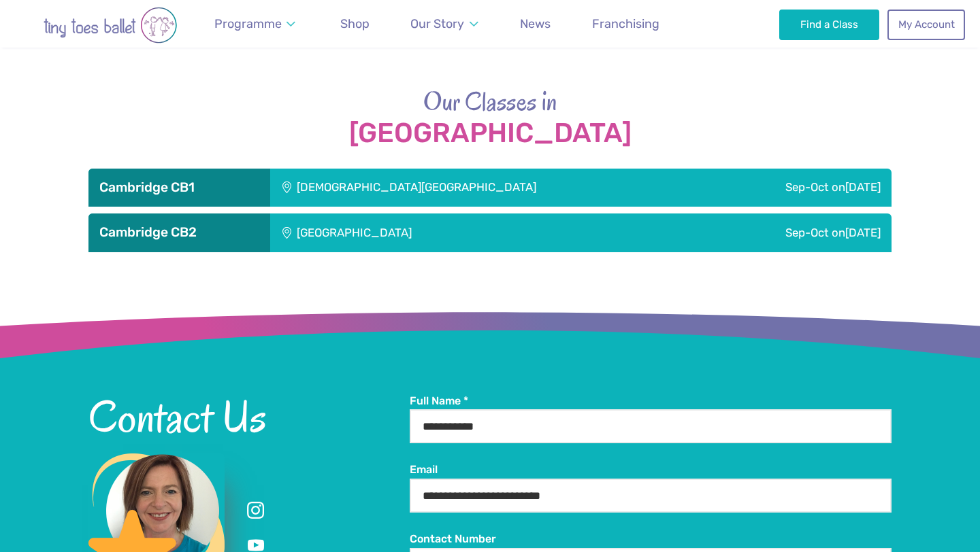 The height and width of the screenshot is (552, 980). Describe the element at coordinates (110, 25) in the screenshot. I see `img: tiny toes ballet` at that location.